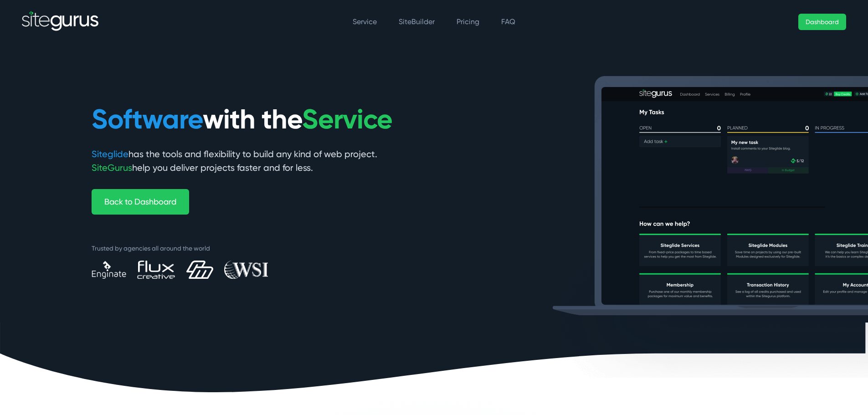 Image resolution: width=868 pixels, height=415 pixels. What do you see at coordinates (259, 161) in the screenshot?
I see `p: has the tools and flexibility to build any kind of web project. help you deliver projects faster ...` at bounding box center [259, 161].